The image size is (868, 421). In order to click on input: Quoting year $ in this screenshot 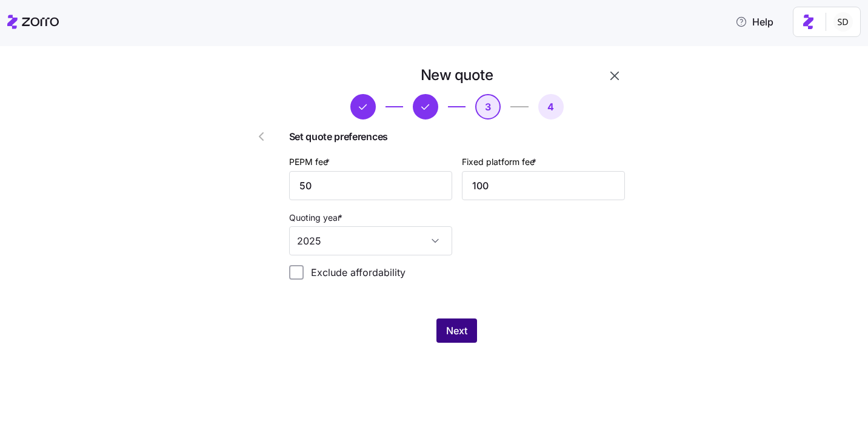, I will do `click(371, 241)`.